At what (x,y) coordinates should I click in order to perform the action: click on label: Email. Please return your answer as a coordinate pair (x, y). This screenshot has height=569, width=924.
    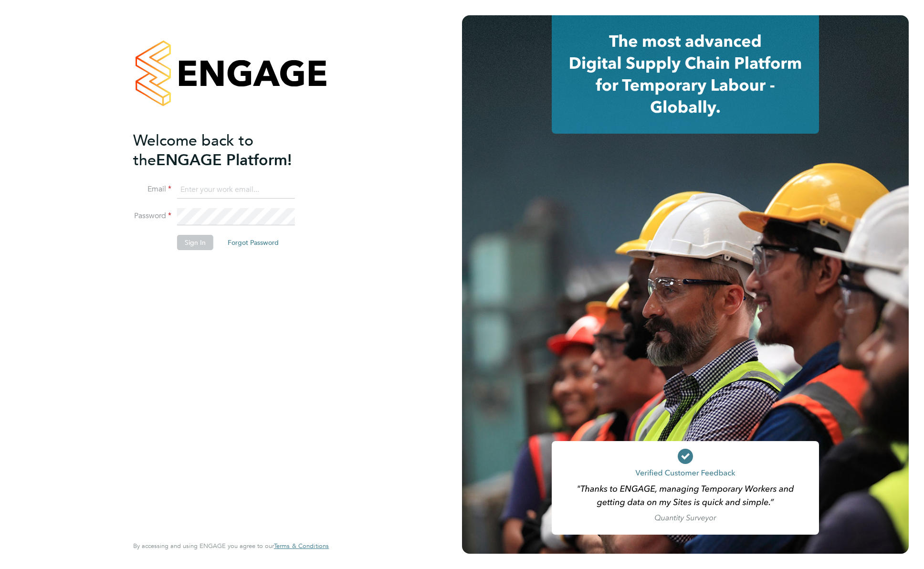
    Looking at the image, I should click on (152, 189).